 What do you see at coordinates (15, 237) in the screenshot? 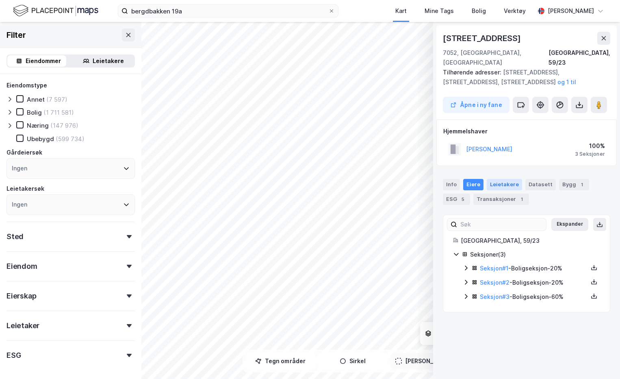
I see `div: Sted` at bounding box center [15, 237].